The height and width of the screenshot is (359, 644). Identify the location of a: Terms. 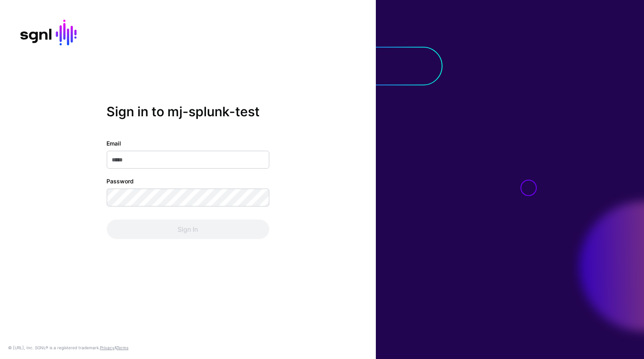
(122, 348).